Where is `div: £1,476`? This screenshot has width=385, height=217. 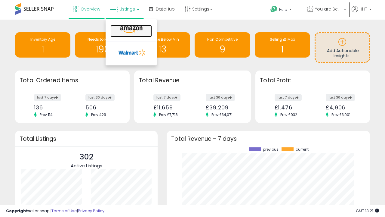 div: £1,476 is located at coordinates (292, 107).